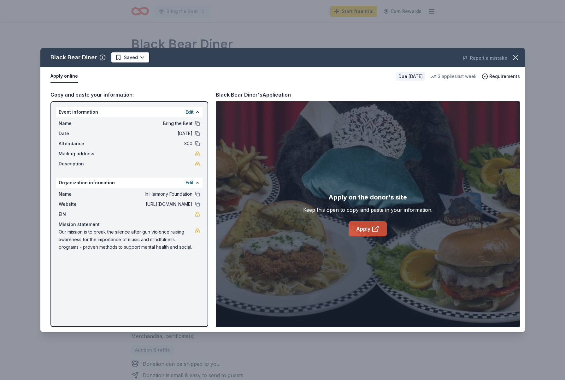 This screenshot has width=565, height=380. Describe the element at coordinates (80, 133) in the screenshot. I see `span: Date` at that location.